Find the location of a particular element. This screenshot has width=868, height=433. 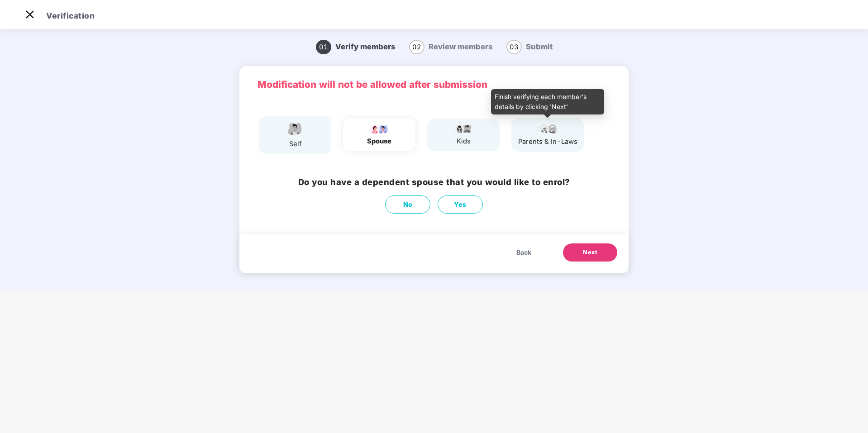

button: Back is located at coordinates (523, 253).